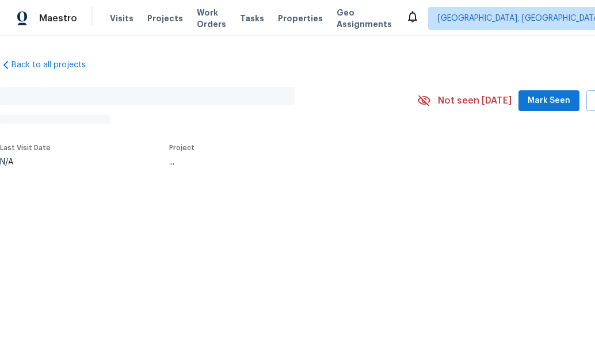  Describe the element at coordinates (122, 18) in the screenshot. I see `span: Visits` at that location.